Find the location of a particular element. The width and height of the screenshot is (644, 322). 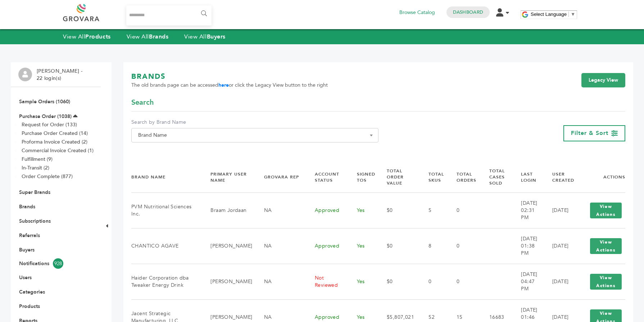

img: profile.png is located at coordinates (25, 74).